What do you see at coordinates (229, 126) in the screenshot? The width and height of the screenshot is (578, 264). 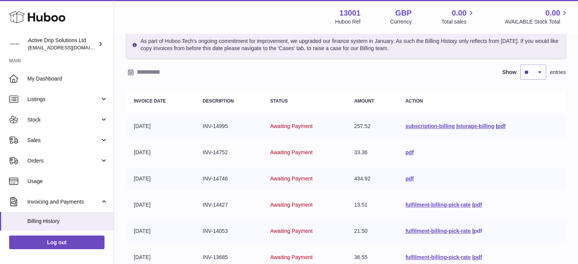 I see `td: INV-14995` at bounding box center [229, 126].